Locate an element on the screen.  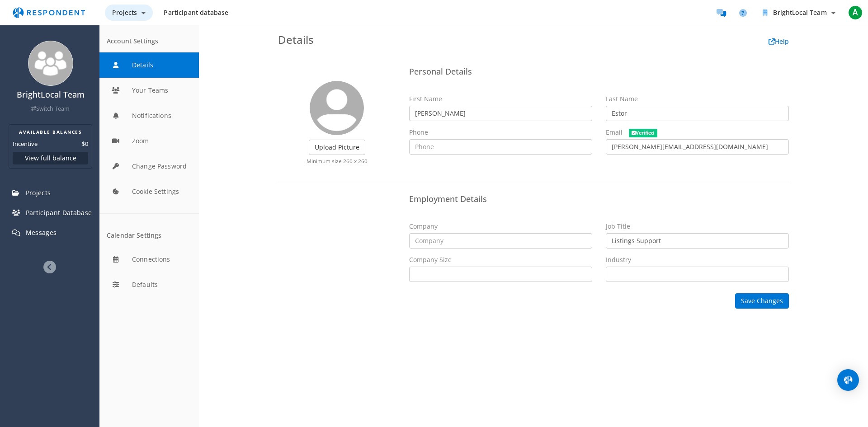
span: Participant database is located at coordinates (196, 12).